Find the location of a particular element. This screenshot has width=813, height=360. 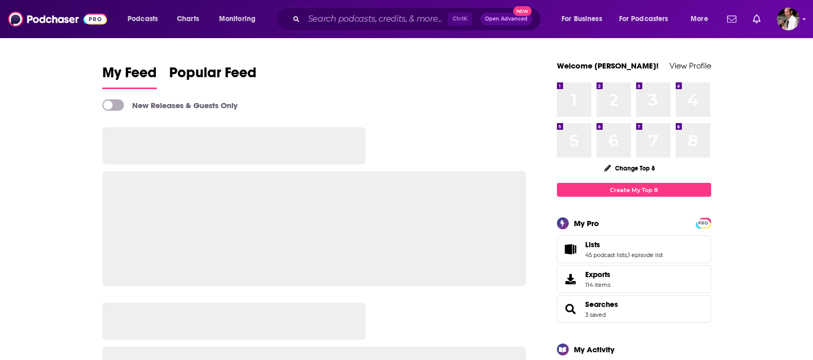

a: PRO is located at coordinates (704, 222).